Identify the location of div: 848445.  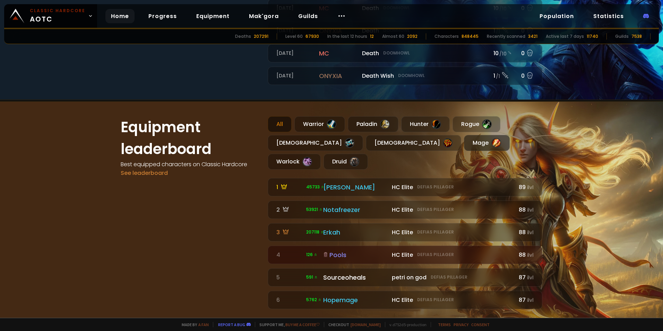
(470, 36).